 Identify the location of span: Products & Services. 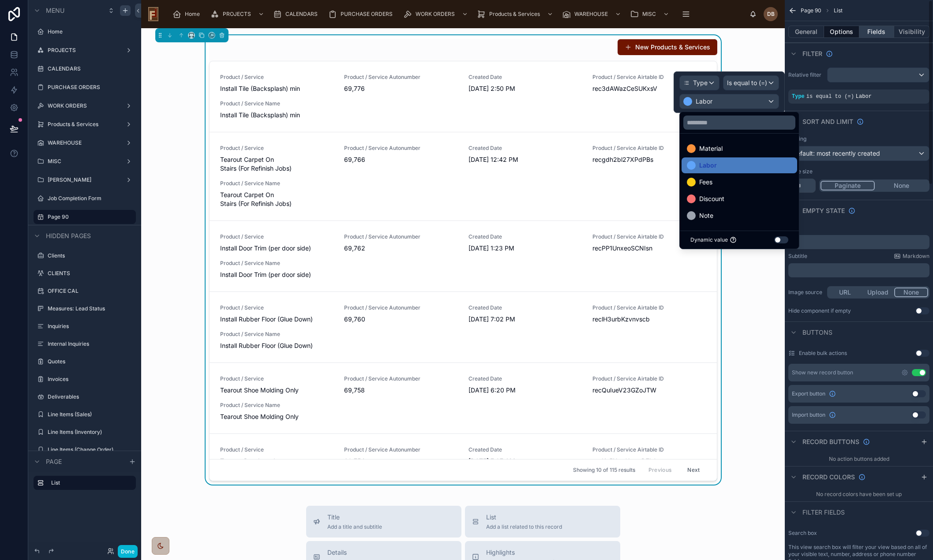
(514, 14).